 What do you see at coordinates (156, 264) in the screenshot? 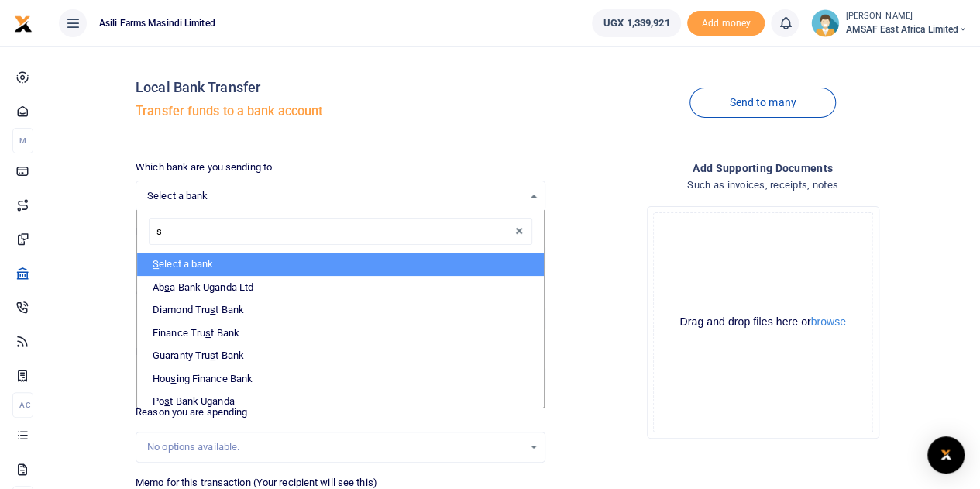
I see `span: S` at bounding box center [156, 264].